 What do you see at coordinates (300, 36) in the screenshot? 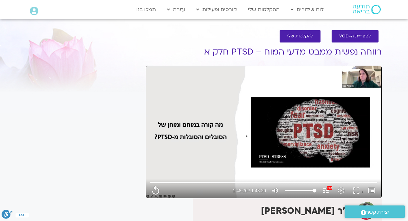
I see `a: להקלטות שלי` at bounding box center [300, 36].